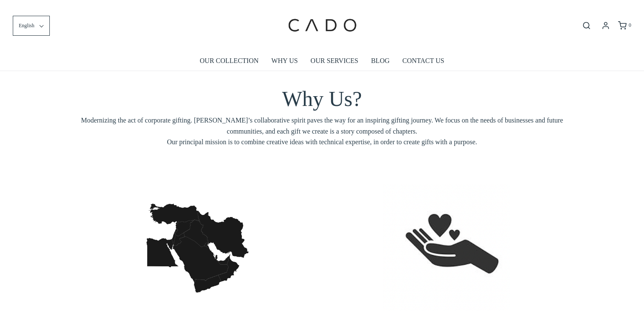 This screenshot has height=314, width=644. What do you see at coordinates (586, 26) in the screenshot?
I see `button: Open search bar` at bounding box center [586, 26].